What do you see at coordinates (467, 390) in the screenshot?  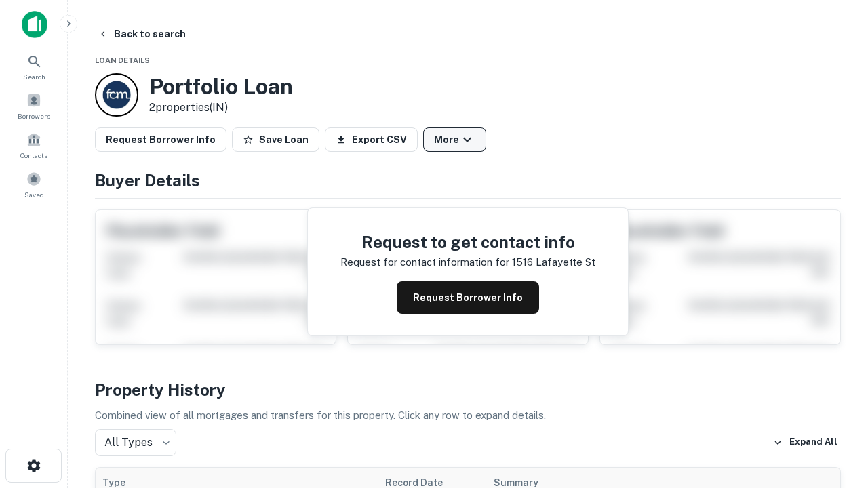 I see `h4: Property History` at bounding box center [467, 390].